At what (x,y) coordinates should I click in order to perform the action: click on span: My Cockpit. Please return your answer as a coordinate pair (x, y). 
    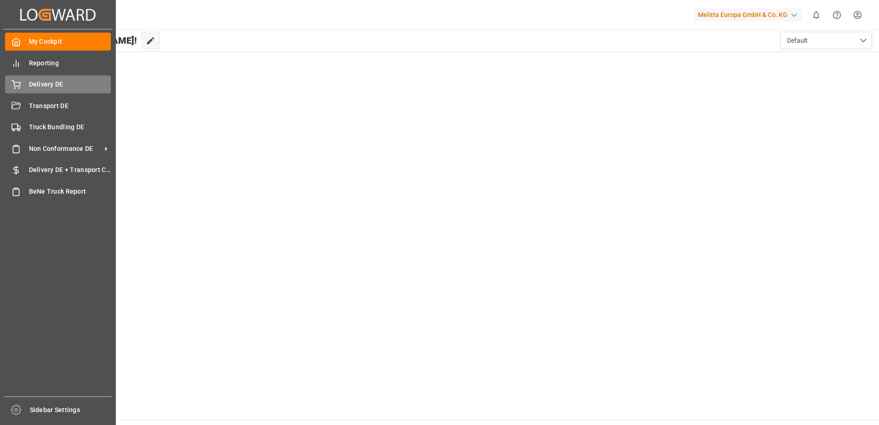
    Looking at the image, I should click on (70, 41).